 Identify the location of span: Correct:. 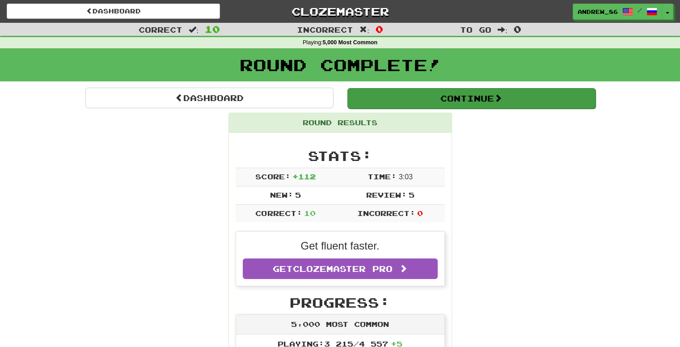
(279, 213).